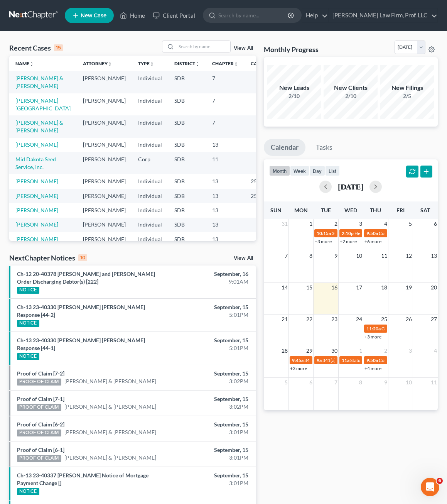  Describe the element at coordinates (295, 88) in the screenshot. I see `div: New Leads` at that location.